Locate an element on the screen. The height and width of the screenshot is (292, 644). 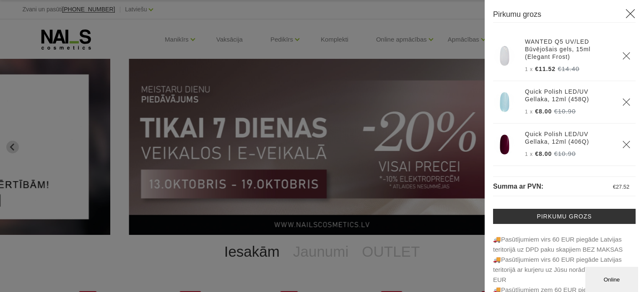
a: Pirkumu grozs is located at coordinates (565, 216).